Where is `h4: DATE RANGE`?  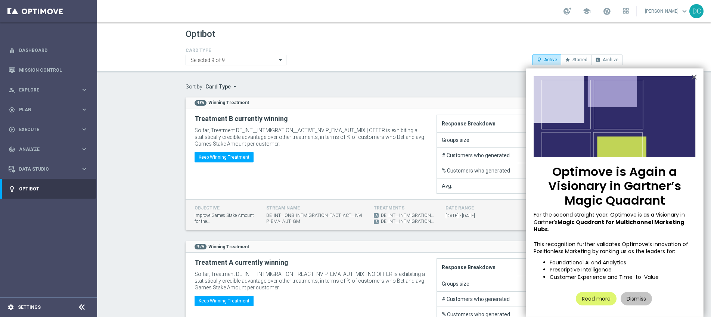 h4: DATE RANGE is located at coordinates (494, 208).